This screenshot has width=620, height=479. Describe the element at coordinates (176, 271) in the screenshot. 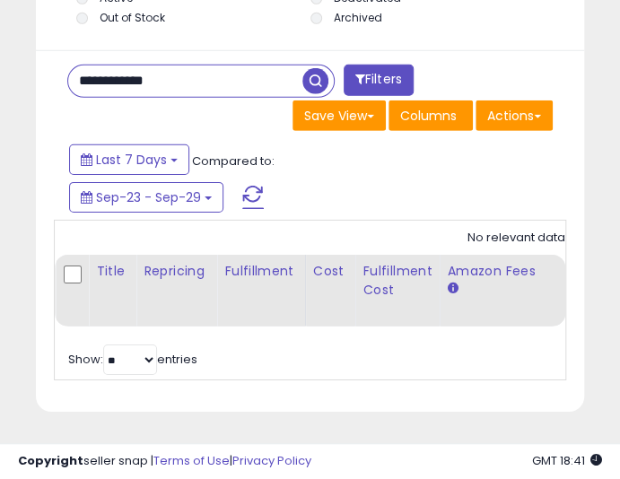

I see `div: Repricing` at that location.